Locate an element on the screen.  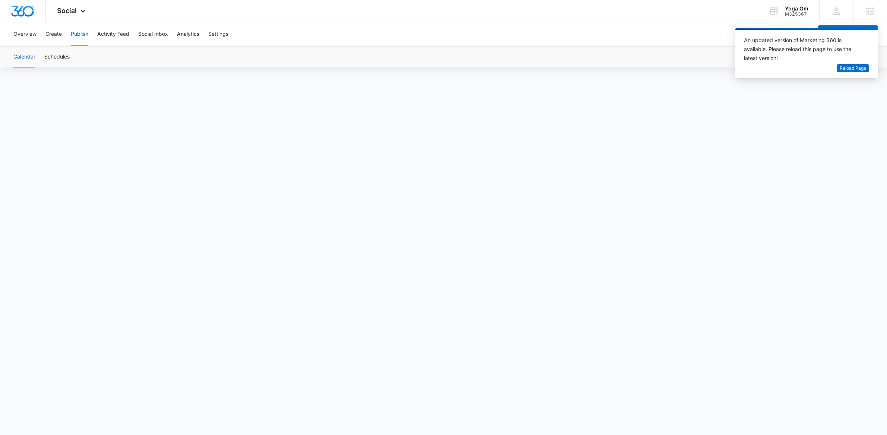
button: Calendar is located at coordinates (24, 57).